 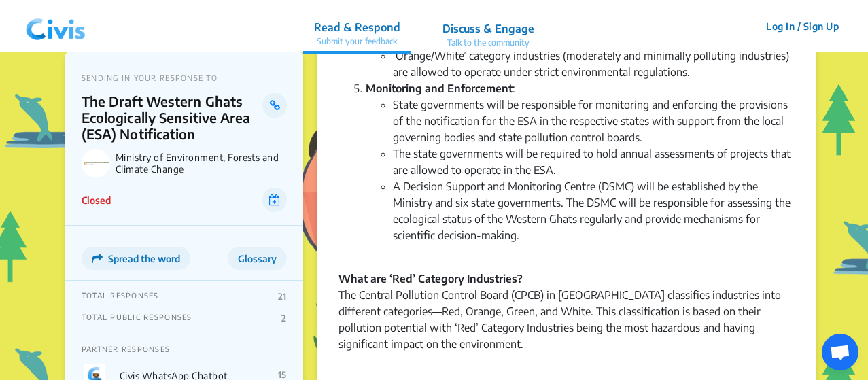 What do you see at coordinates (431, 279) in the screenshot?
I see `strong: What are ‘Red’ Category Industries?` at bounding box center [431, 279].